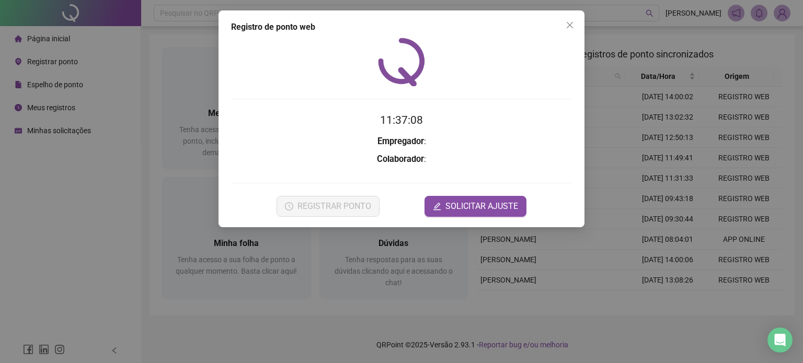 The image size is (803, 363). Describe the element at coordinates (482, 207) in the screenshot. I see `span: SOLICITAR AJUSTE` at that location.